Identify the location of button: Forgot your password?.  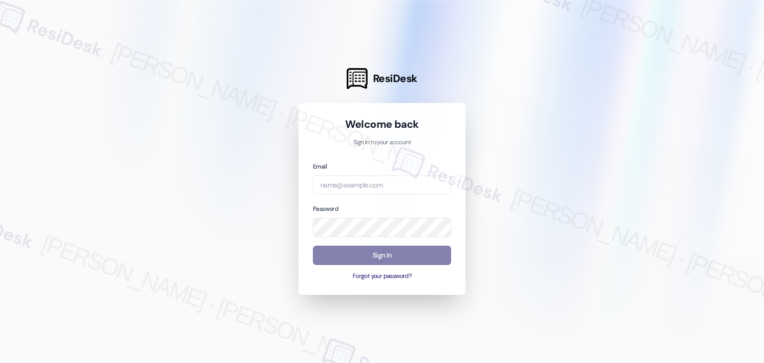
(382, 276).